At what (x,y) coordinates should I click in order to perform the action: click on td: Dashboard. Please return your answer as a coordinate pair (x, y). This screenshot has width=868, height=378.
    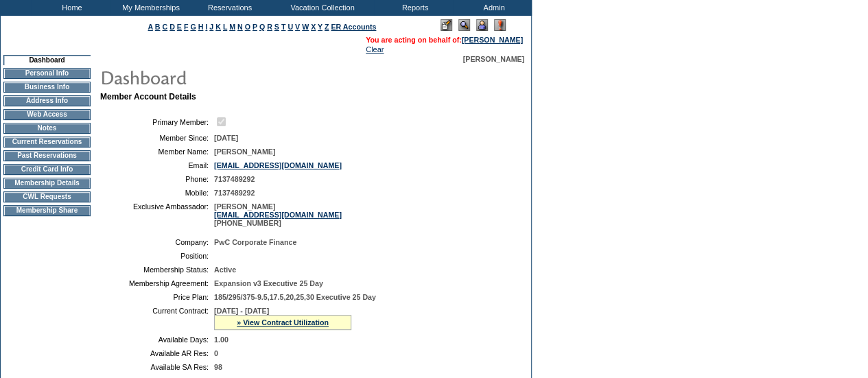
    Looking at the image, I should click on (47, 60).